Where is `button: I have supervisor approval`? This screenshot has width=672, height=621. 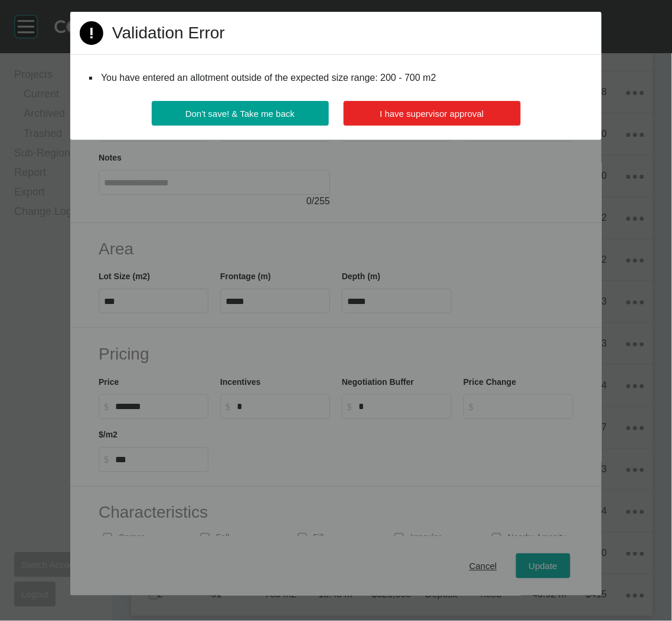 button: I have supervisor approval is located at coordinates (433, 113).